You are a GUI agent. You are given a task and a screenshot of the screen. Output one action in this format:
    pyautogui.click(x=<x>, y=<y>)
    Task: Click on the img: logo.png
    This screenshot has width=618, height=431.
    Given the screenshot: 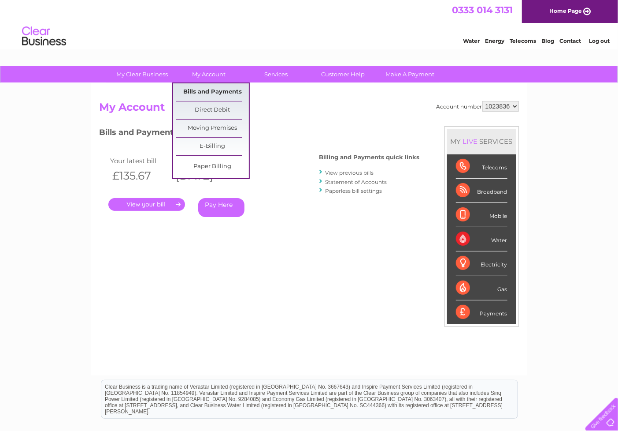 What is the action you would take?
    pyautogui.click(x=44, y=36)
    